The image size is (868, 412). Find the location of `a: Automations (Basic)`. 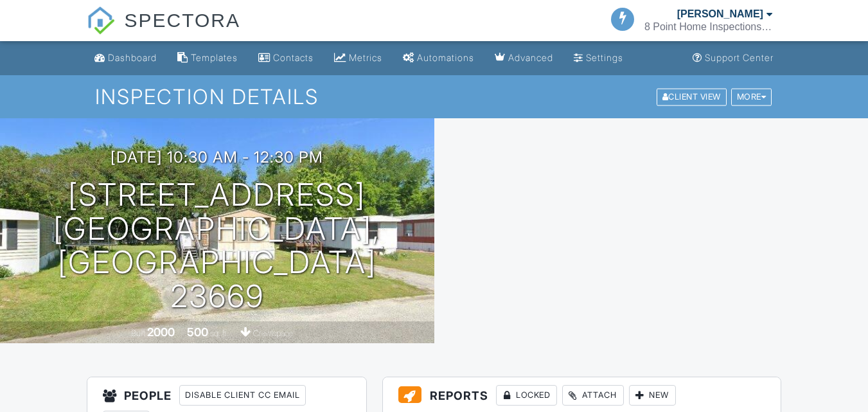

a: Automations (Basic) is located at coordinates (438, 58).